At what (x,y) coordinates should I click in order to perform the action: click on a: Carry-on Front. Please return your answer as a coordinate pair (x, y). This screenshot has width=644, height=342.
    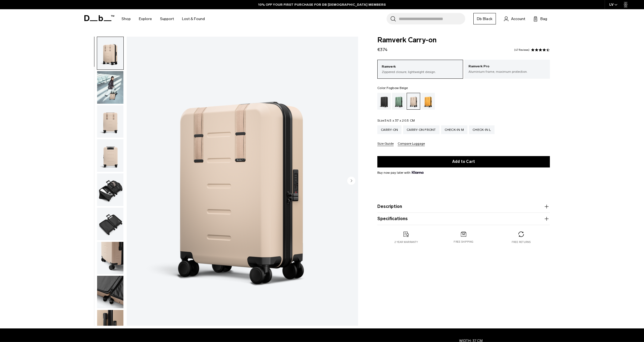
    Looking at the image, I should click on (422, 130).